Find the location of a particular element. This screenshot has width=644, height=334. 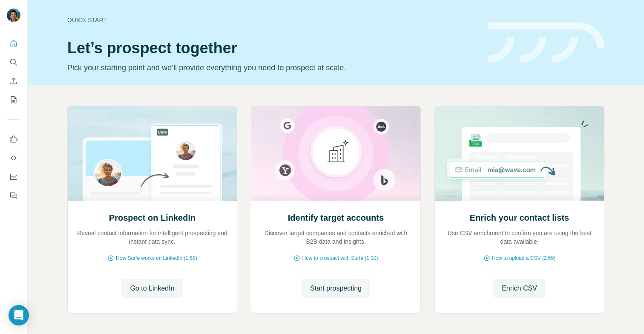

img: banner is located at coordinates (546, 43).